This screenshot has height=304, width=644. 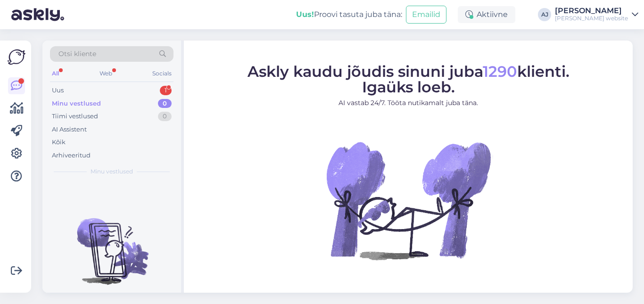 What do you see at coordinates (69, 129) in the screenshot?
I see `div: AI Assistent` at bounding box center [69, 129].